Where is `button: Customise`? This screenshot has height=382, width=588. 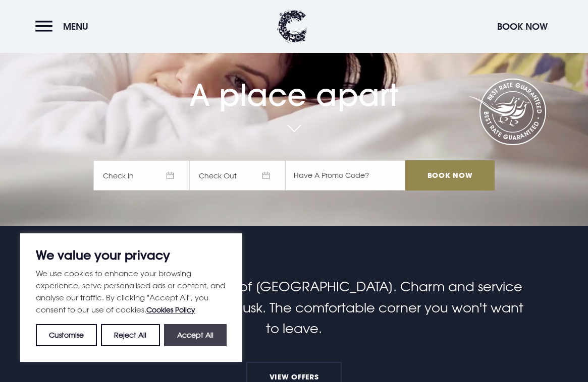 button: Customise is located at coordinates (66, 335).